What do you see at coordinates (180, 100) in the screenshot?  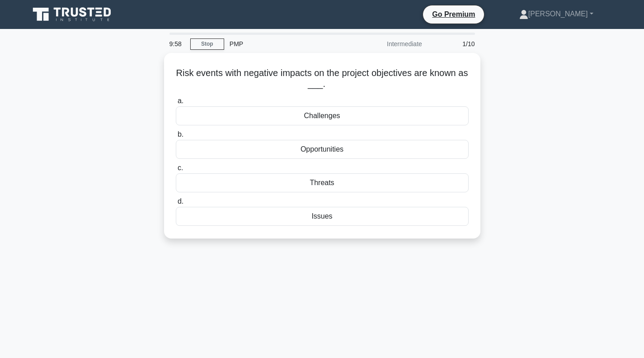 I see `span: a.` at bounding box center [180, 100].